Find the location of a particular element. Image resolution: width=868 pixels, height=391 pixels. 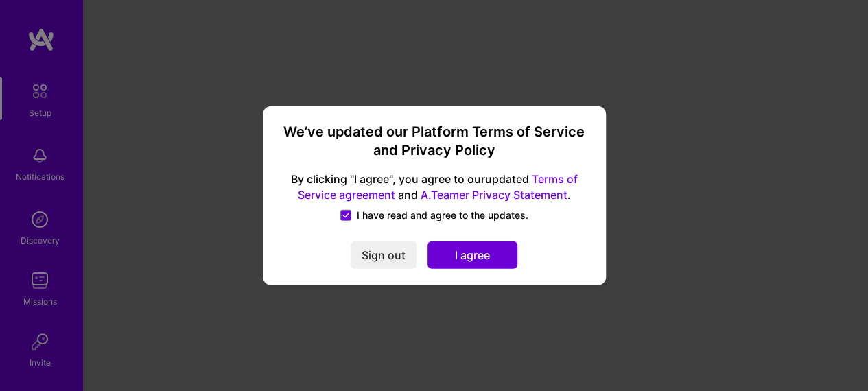

h3: We’ve updated our Platform Terms of Service and Privacy Policy is located at coordinates (435, 141).